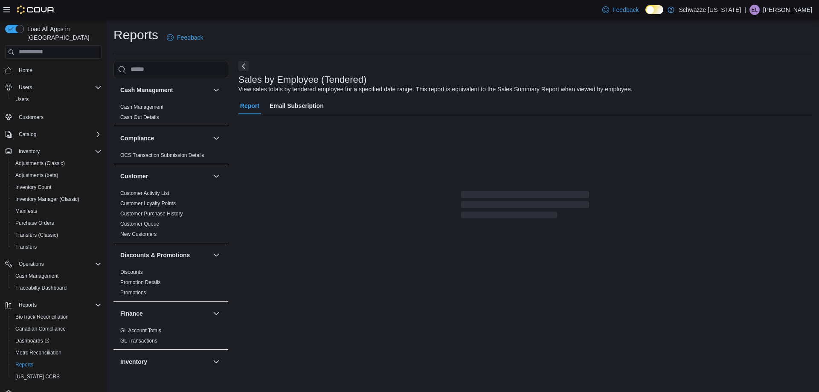  Describe the element at coordinates (138, 234) in the screenshot. I see `a: New Customers` at that location.